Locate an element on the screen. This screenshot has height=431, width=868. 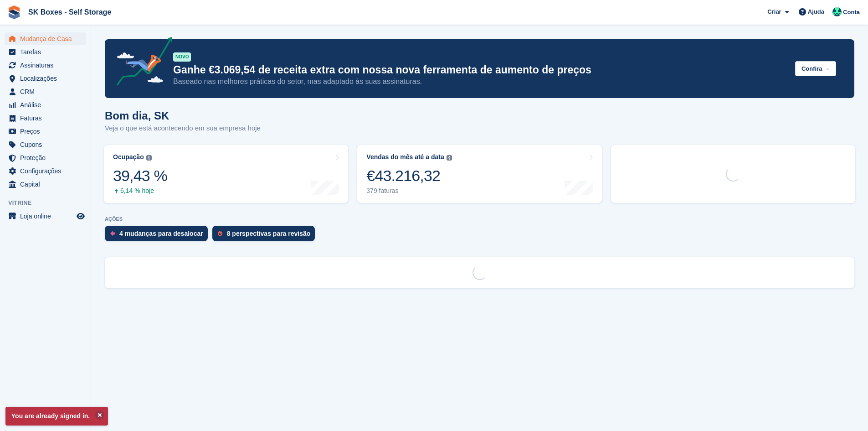
span: Criar is located at coordinates (774, 12).